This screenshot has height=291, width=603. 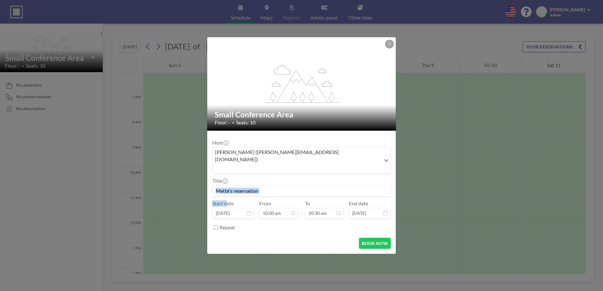 I want to click on span: Seats: 10, so click(x=246, y=123).